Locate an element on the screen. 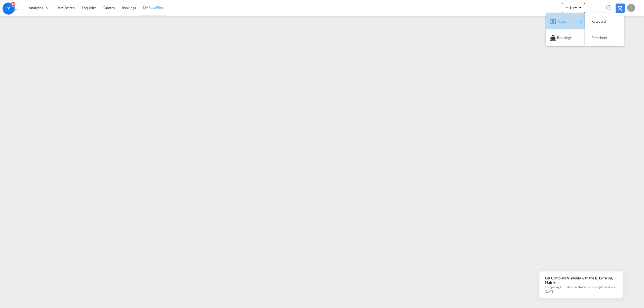 The width and height of the screenshot is (644, 308). div: Ratecard is located at coordinates (604, 21).